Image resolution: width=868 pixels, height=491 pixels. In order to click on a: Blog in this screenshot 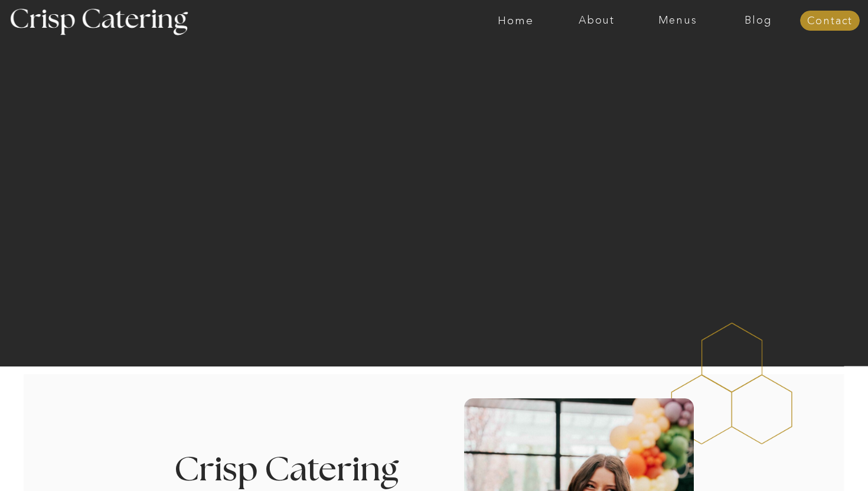, I will do `click(758, 21)`.